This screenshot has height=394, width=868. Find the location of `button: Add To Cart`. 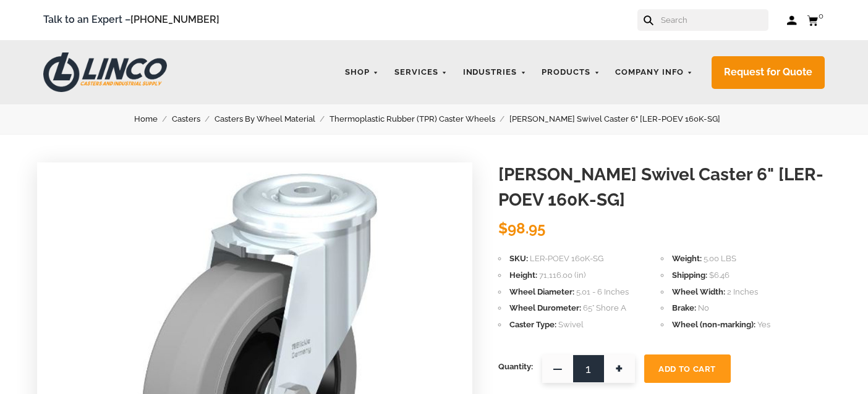

button: Add To Cart is located at coordinates (688, 369).